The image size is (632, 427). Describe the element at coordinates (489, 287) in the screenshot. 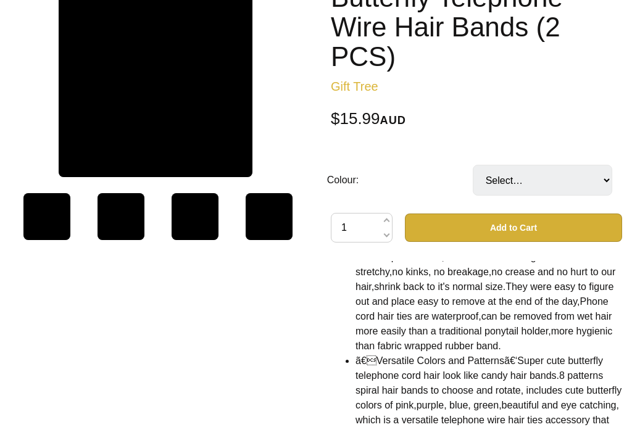

I see `li: ã€No Damage,Easy Remove,Waterproofã€‘The butterfly colorful telephone line hair bands material i...` at that location.